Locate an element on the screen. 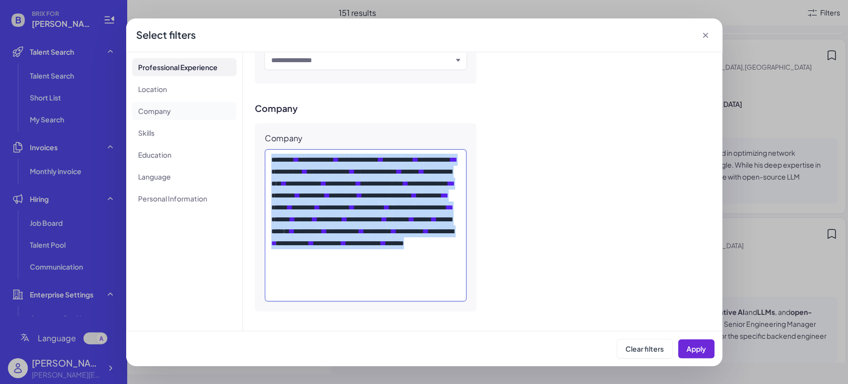  li: Location is located at coordinates (184, 89).